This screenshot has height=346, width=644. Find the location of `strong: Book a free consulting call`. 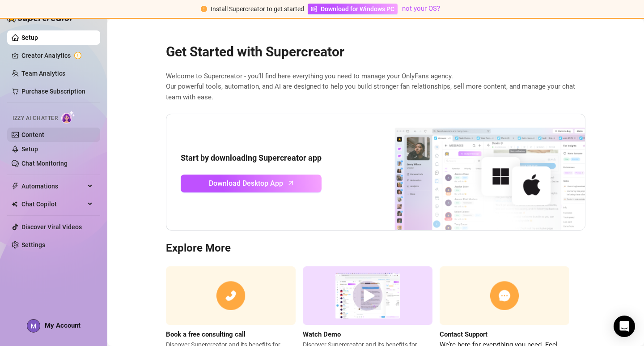

strong: Book a free consulting call is located at coordinates (206, 334).